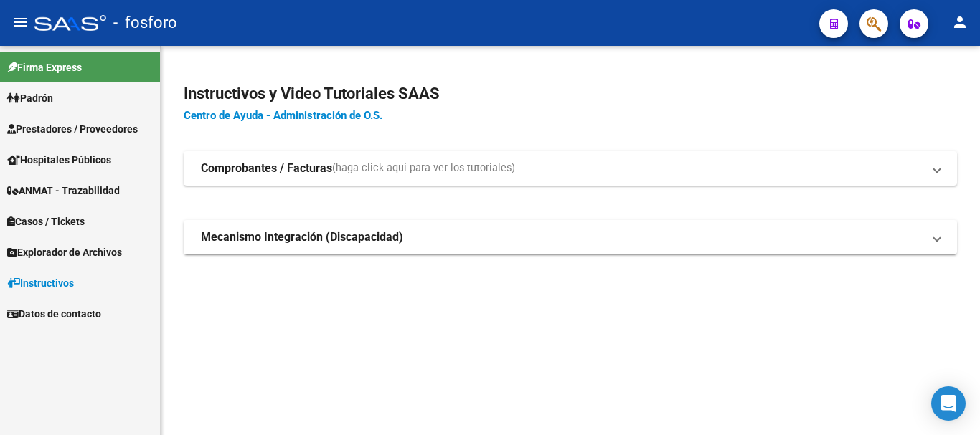 This screenshot has width=980, height=435. What do you see at coordinates (40, 283) in the screenshot?
I see `span: Instructivos` at bounding box center [40, 283].